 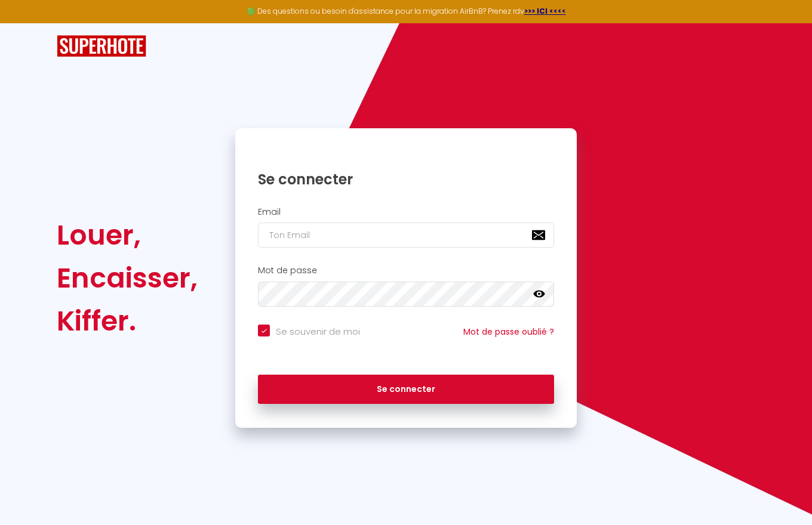 What do you see at coordinates (509, 332) in the screenshot?
I see `a: Mot de passe oublié ?` at bounding box center [509, 332].